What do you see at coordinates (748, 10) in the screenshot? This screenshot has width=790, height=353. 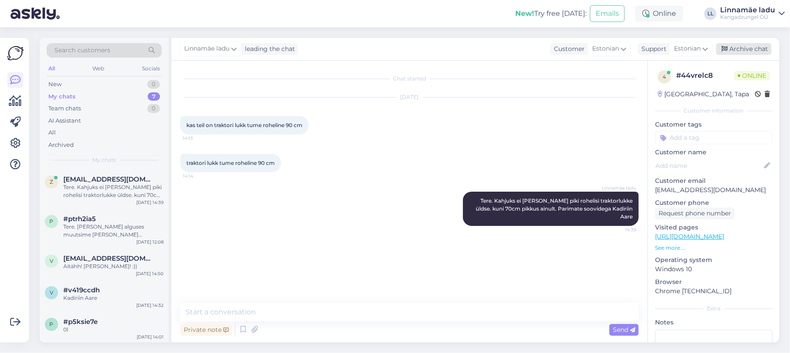 I see `div: Linnamäe ladu` at bounding box center [748, 10].